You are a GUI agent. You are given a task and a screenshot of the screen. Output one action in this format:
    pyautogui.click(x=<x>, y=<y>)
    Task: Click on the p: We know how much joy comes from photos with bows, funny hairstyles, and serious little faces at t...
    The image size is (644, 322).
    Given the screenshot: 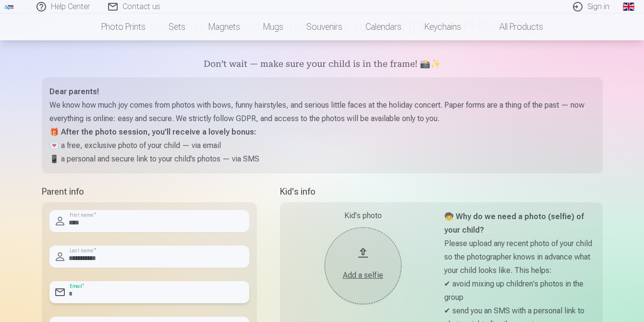 What is the action you would take?
    pyautogui.click(x=322, y=112)
    